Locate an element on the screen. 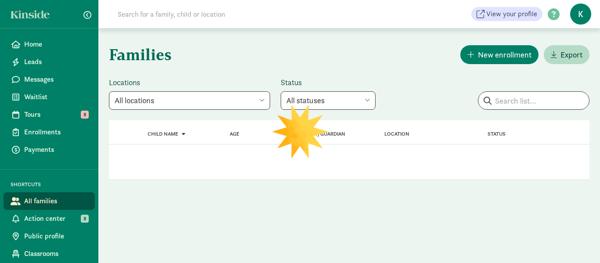 The width and height of the screenshot is (600, 263). span: Enrollments is located at coordinates (56, 132).